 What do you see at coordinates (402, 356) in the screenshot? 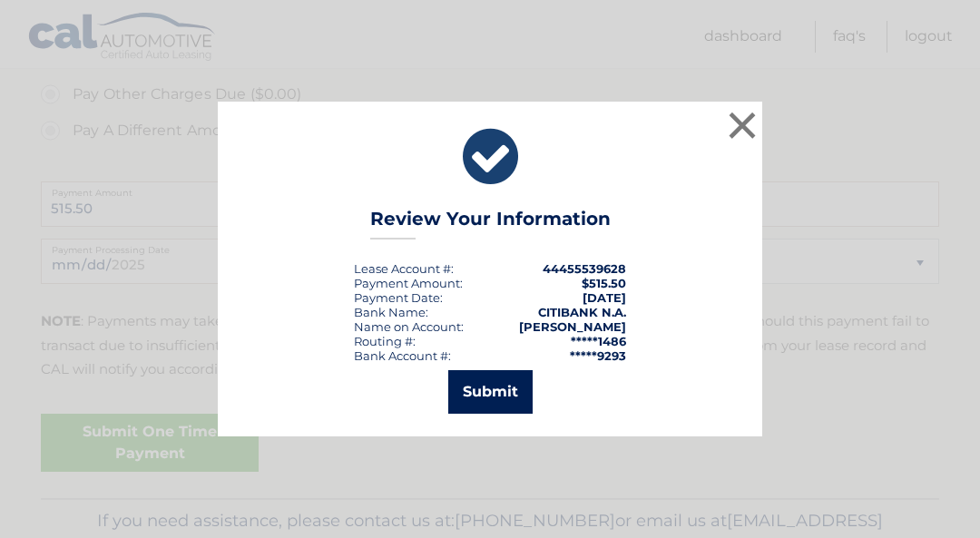
I see `div: Bank Account #:` at bounding box center [402, 356].